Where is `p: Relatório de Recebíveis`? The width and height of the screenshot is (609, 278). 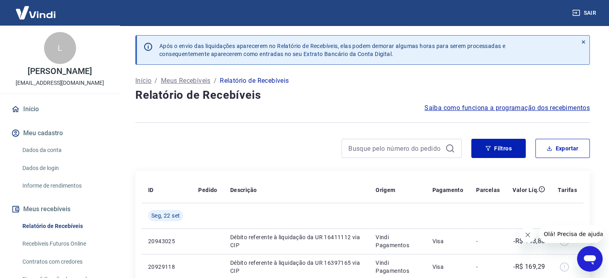 p: Relatório de Recebíveis is located at coordinates (254, 81).